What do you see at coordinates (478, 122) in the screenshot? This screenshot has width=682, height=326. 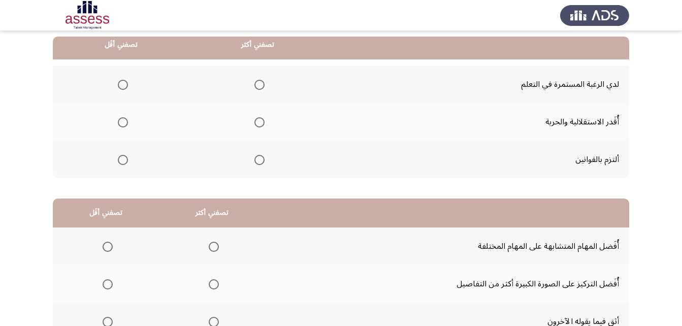 I see `td: أُقَدر الاستقلالية والحرية` at bounding box center [478, 122].